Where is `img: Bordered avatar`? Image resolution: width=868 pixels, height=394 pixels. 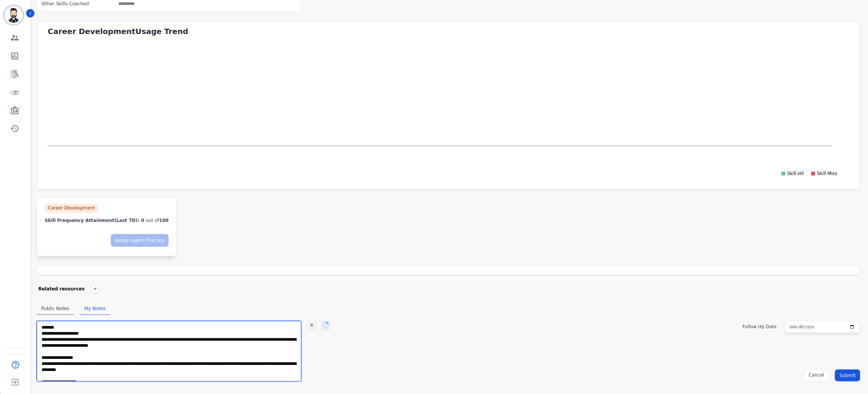
img: Bordered avatar is located at coordinates (13, 15).